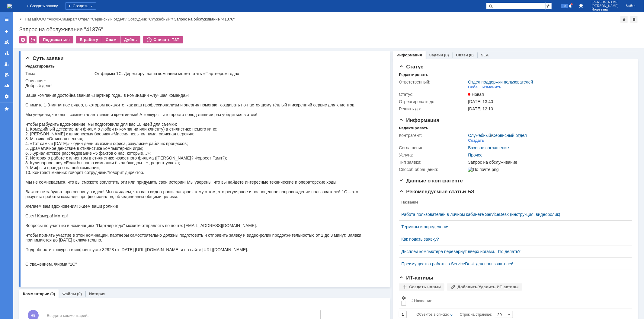 Image resolution: width=644 pixels, height=319 pixels. Describe the element at coordinates (432, 162) in the screenshot. I see `div: Тип заявки:` at that location.